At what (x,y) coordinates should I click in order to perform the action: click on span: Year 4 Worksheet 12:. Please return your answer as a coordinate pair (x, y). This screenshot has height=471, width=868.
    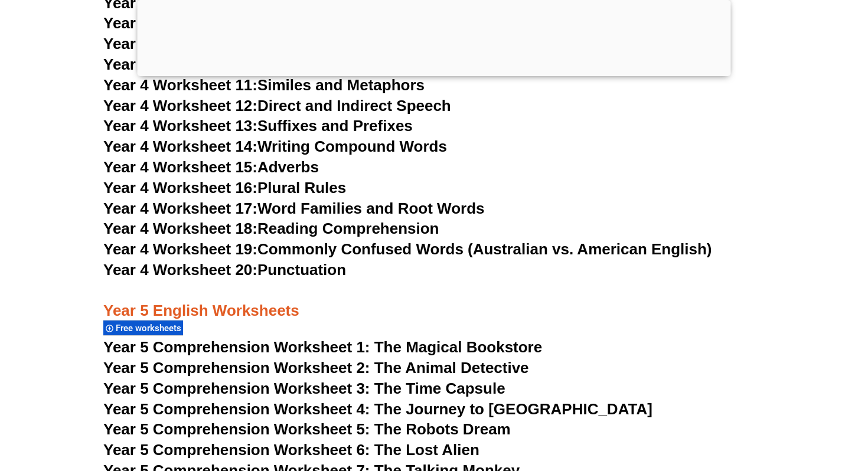
    Looking at the image, I should click on (180, 106).